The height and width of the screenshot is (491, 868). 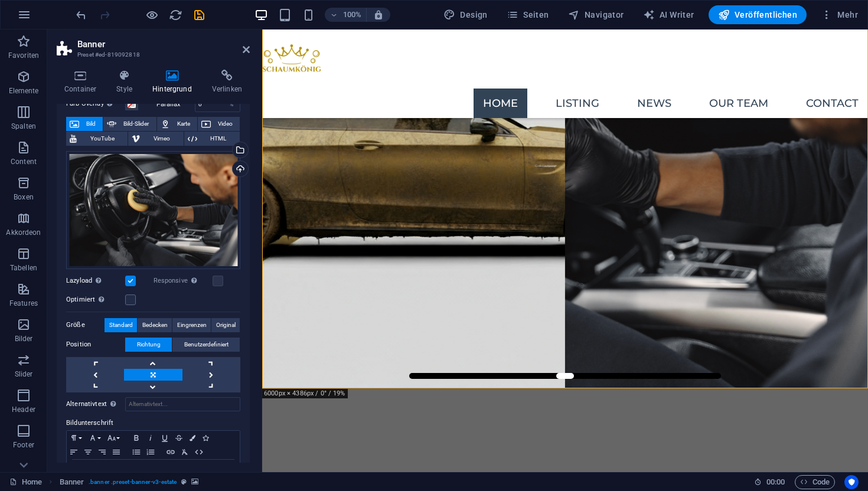 I want to click on button: Nummerierte Liste, so click(x=150, y=452).